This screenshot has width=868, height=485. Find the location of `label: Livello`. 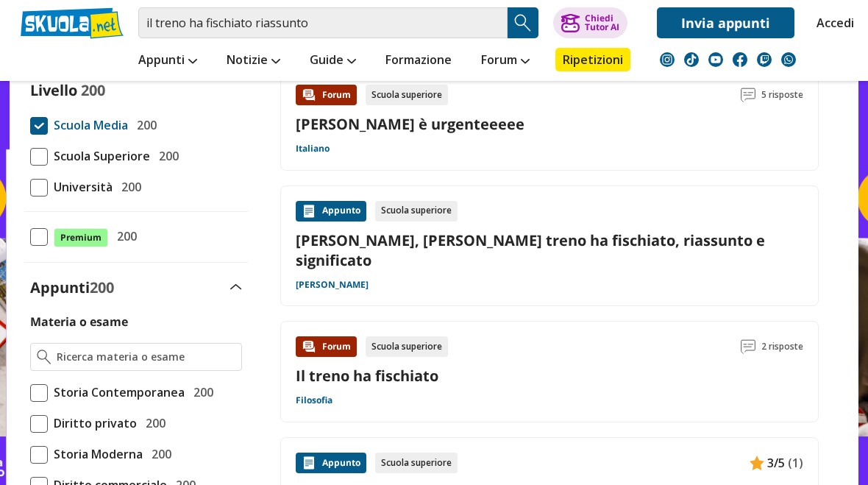

label: Livello is located at coordinates (54, 90).